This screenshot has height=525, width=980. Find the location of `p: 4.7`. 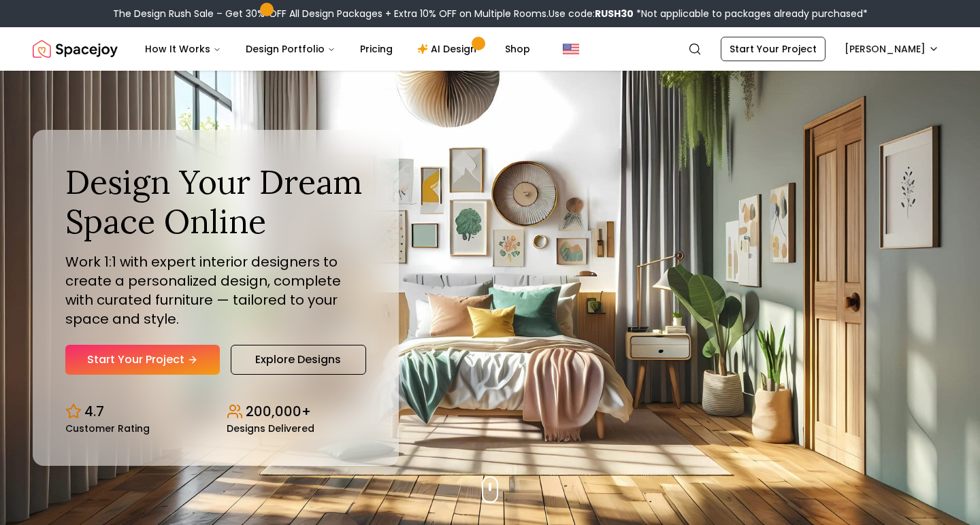

p: 4.7 is located at coordinates (94, 412).